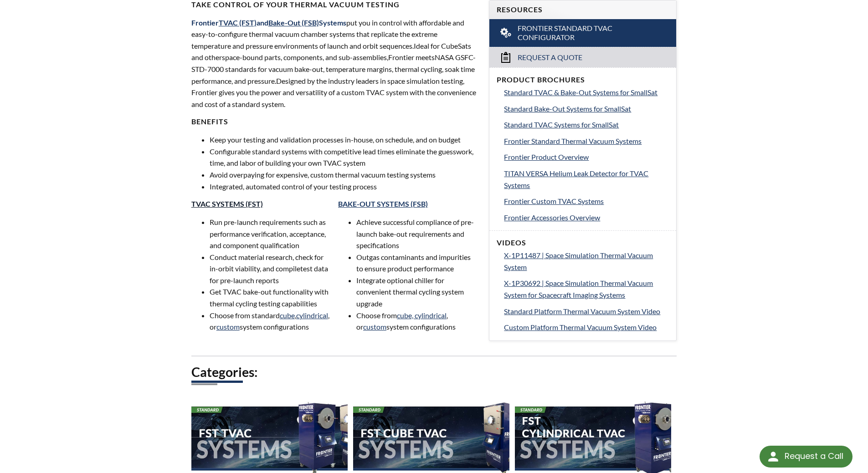  Describe the element at coordinates (580, 92) in the screenshot. I see `span: Standard TVAC & Bake-Out Systems for SmallSat` at that location.